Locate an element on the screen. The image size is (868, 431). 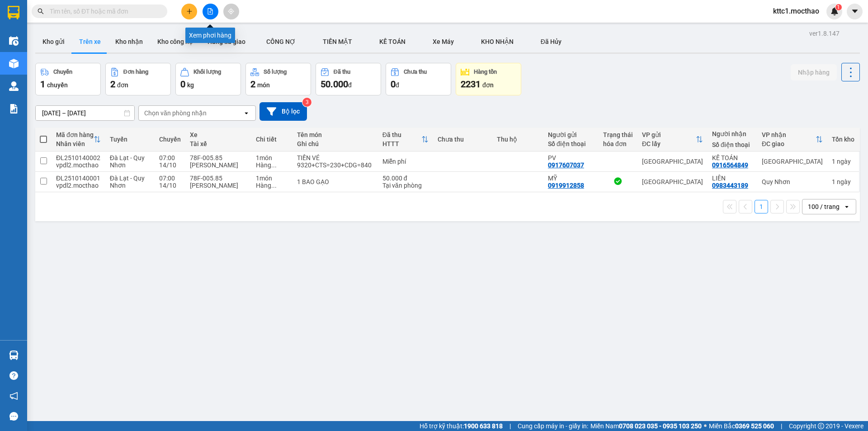
div: Hàng tồn is located at coordinates (485, 72).